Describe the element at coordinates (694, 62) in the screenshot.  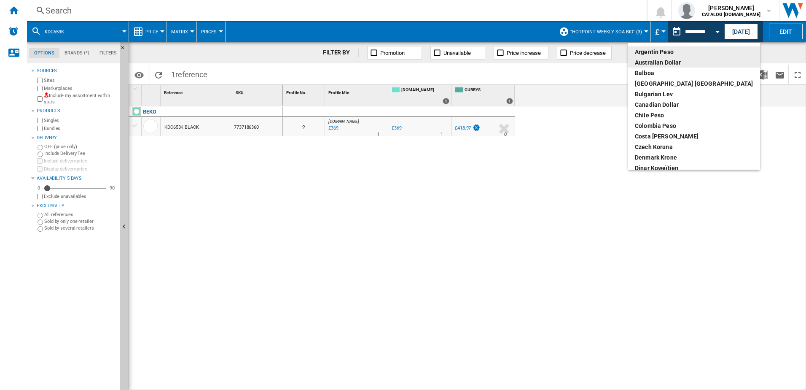
I see `div: Australian Dollar` at that location.